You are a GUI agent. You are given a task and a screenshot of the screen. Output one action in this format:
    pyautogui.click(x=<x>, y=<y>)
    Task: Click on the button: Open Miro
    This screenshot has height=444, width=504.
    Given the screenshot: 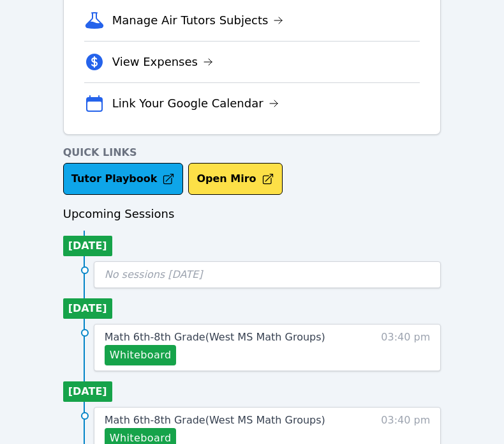 What is the action you would take?
    pyautogui.click(x=235, y=179)
    